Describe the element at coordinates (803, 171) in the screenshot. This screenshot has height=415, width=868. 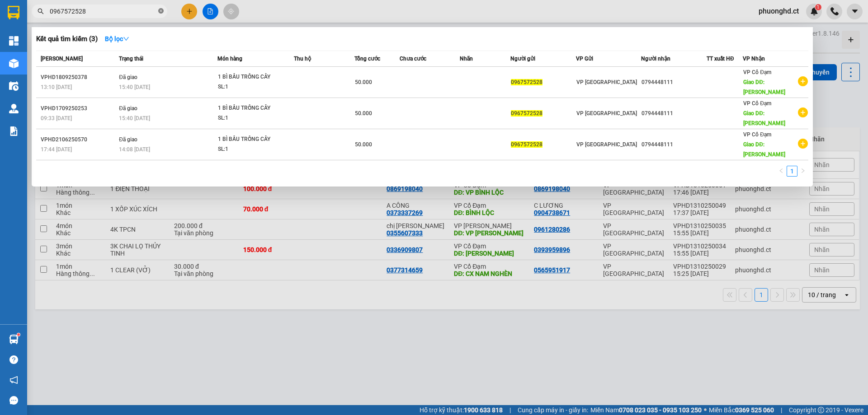
I see `button: right` at that location.